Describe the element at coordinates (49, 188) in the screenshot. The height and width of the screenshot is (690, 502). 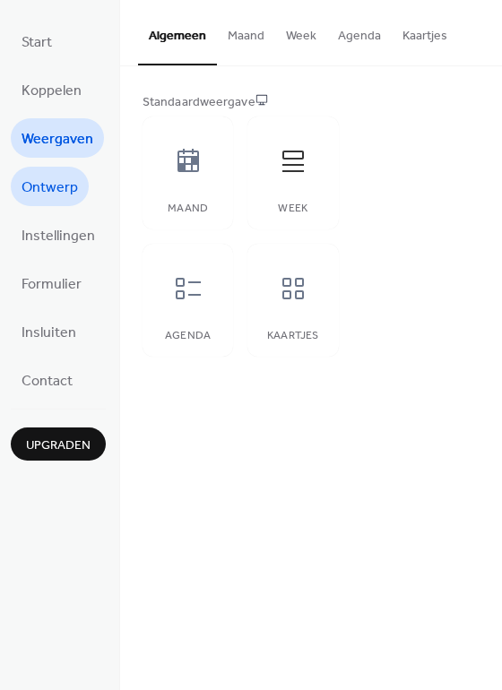
I see `span: Ontwerp` at that location.